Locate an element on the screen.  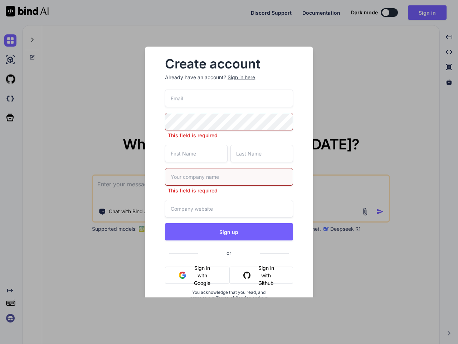
div: Sign in here is located at coordinates (241, 77).